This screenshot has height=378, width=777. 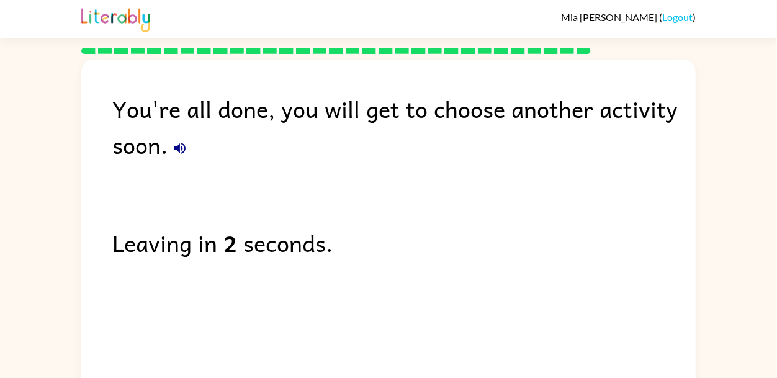 What do you see at coordinates (404, 127) in the screenshot?
I see `div: You're all done, you will get to choose another activity soon.` at bounding box center [404, 127].